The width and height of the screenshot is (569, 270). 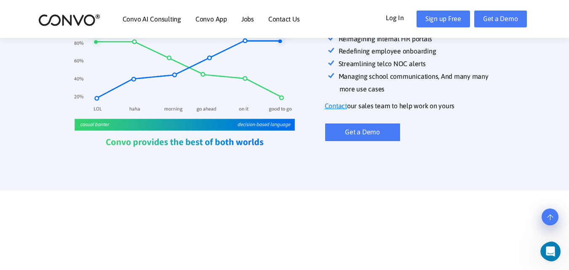 What do you see at coordinates (421, 106) in the screenshot?
I see `p: our sales team to help work on yours` at bounding box center [421, 106].